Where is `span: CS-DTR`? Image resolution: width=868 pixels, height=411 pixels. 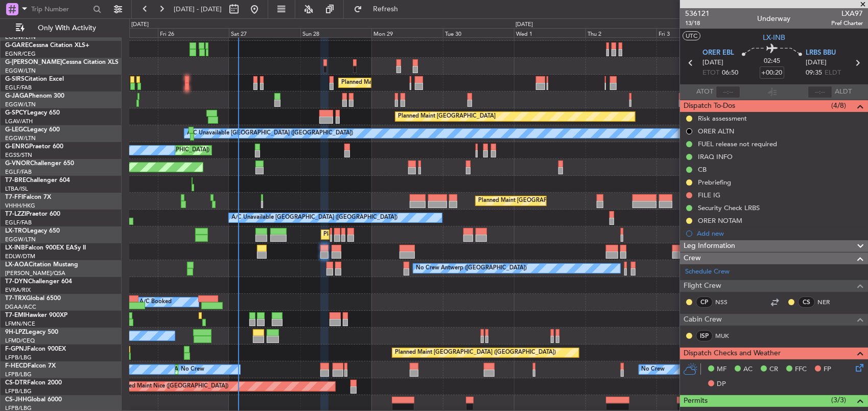 span: CS-DTR is located at coordinates (16, 383).